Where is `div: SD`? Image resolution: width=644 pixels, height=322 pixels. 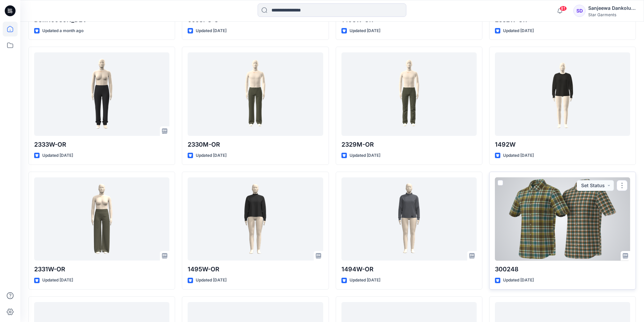 div: SD is located at coordinates (579, 11).